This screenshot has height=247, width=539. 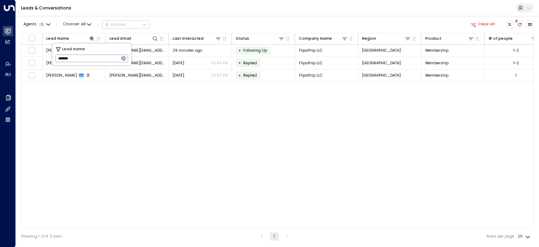 What do you see at coordinates (220, 75) in the screenshot?
I see `p: 02:50 PM` at bounding box center [220, 75].